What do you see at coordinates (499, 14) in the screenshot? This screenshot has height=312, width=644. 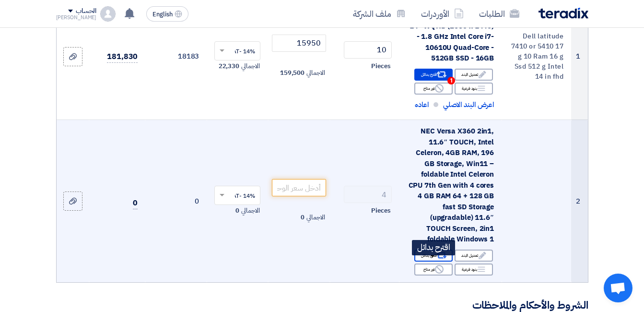 I see `a: الطلبات` at bounding box center [499, 14].